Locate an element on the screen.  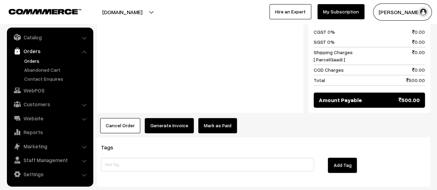
button: Add Tag is located at coordinates (342, 165).